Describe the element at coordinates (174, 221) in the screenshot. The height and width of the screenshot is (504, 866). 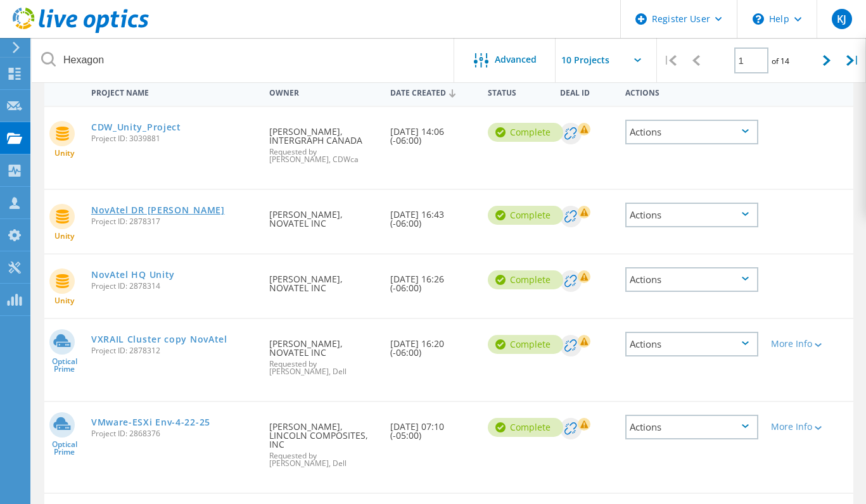
I see `span: Project ID: 2878317` at that location.